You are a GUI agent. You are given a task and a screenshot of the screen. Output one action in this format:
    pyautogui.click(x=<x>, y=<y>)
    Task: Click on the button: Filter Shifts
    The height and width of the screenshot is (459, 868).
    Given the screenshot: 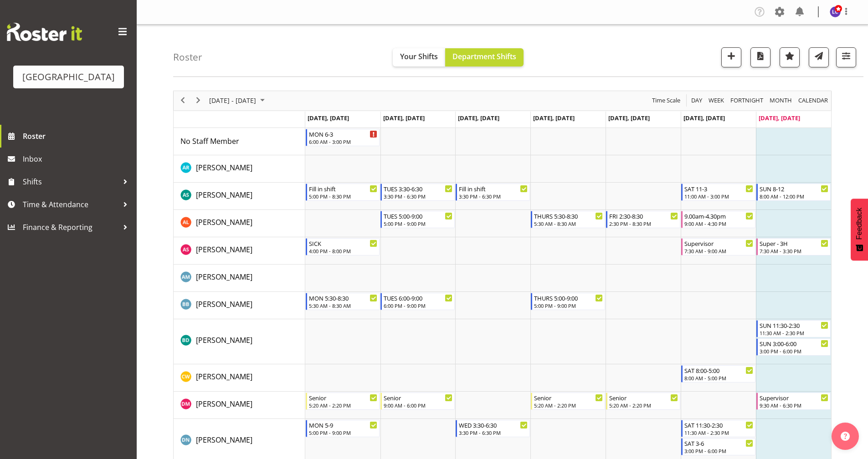 What is the action you would take?
    pyautogui.click(x=846, y=57)
    